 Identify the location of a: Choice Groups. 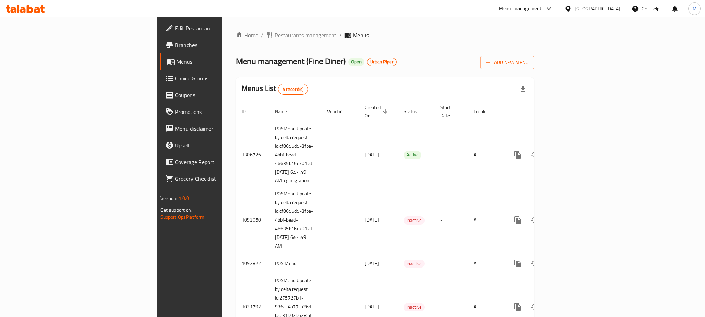
(217, 78).